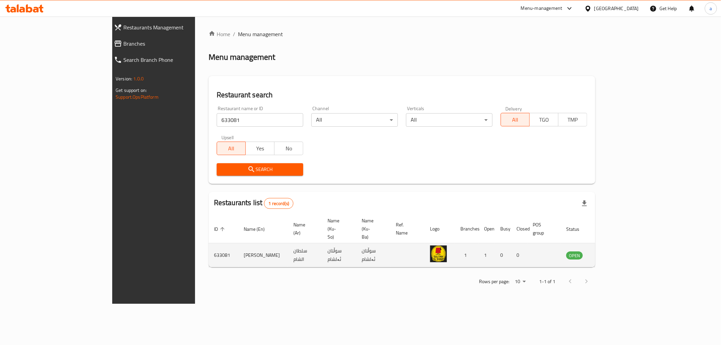 This screenshot has height=345, width=721. Describe the element at coordinates (175, 44) in the screenshot. I see `span: Branches` at that location.